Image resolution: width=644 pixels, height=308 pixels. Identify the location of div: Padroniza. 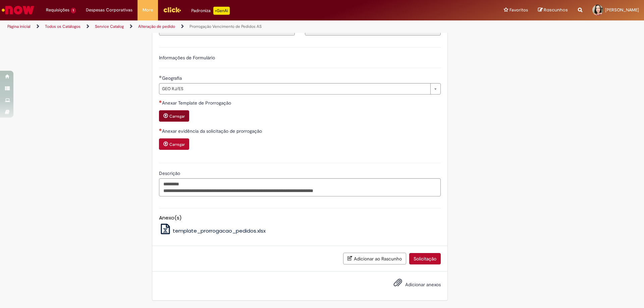
(210, 11).